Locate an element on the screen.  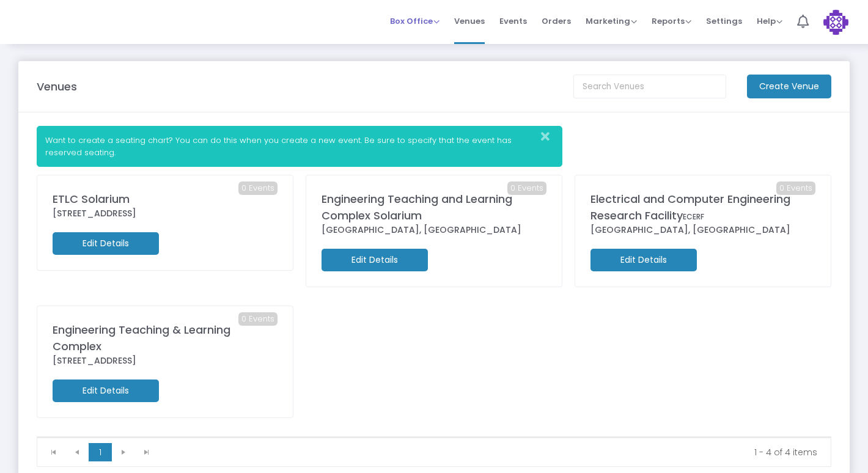
span: Page 1 is located at coordinates (100, 452).